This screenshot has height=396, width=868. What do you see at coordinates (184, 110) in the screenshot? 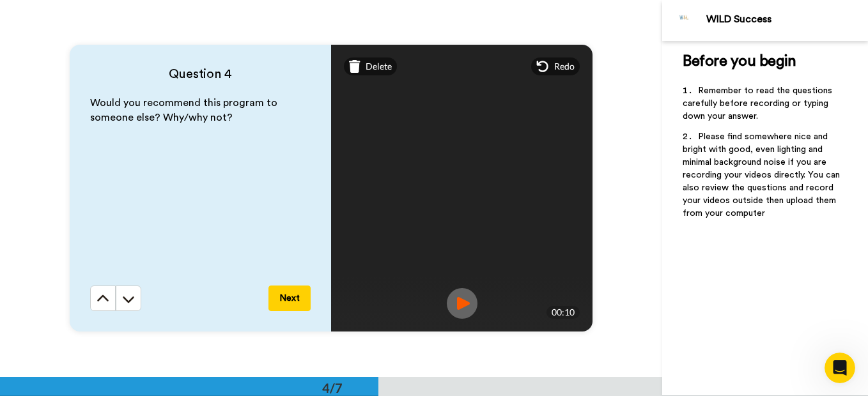
I see `span: Would you recommend this program to someone else? Why/why not?` at bounding box center [184, 110].